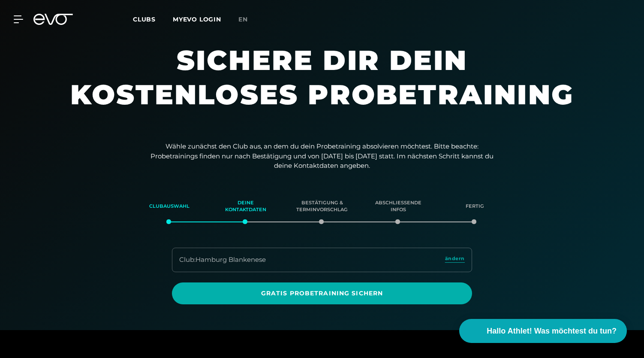  Describe the element at coordinates (153, 19) in the screenshot. I see `a: Clubs` at that location.